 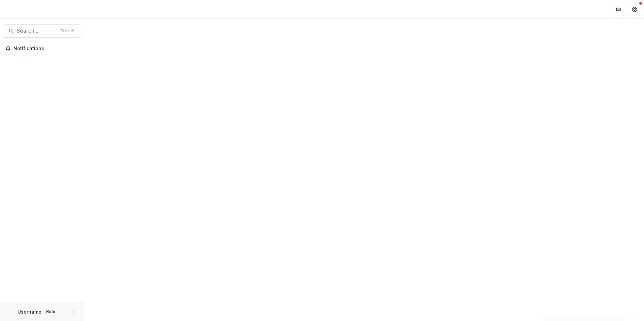 I want to click on span: Notifications, so click(x=46, y=49).